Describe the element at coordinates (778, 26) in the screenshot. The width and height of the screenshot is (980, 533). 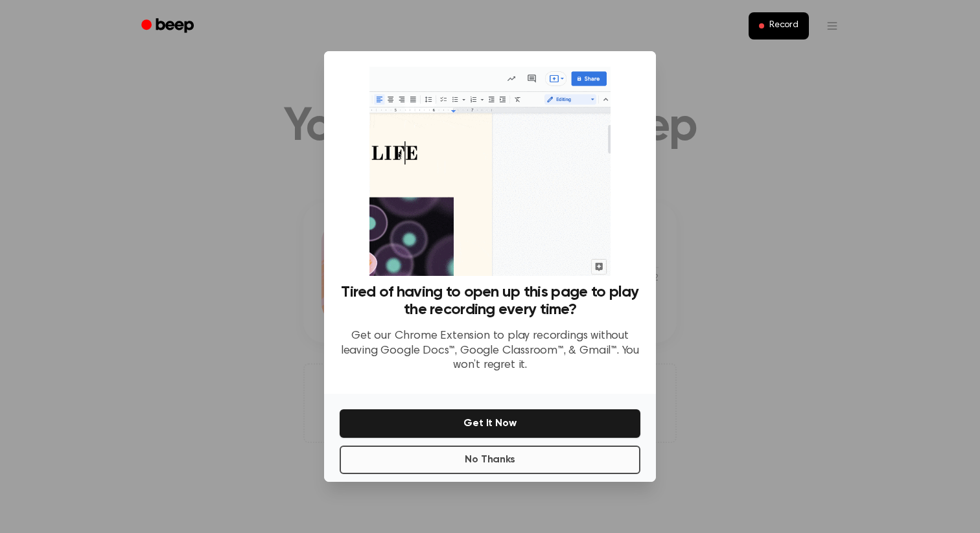
I see `button: Record` at that location.